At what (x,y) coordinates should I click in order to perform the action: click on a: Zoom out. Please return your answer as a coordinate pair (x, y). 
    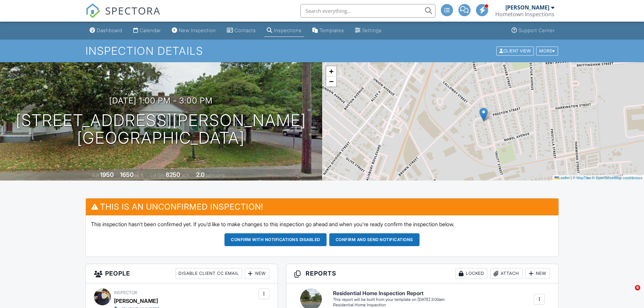
    Looking at the image, I should click on (331, 82).